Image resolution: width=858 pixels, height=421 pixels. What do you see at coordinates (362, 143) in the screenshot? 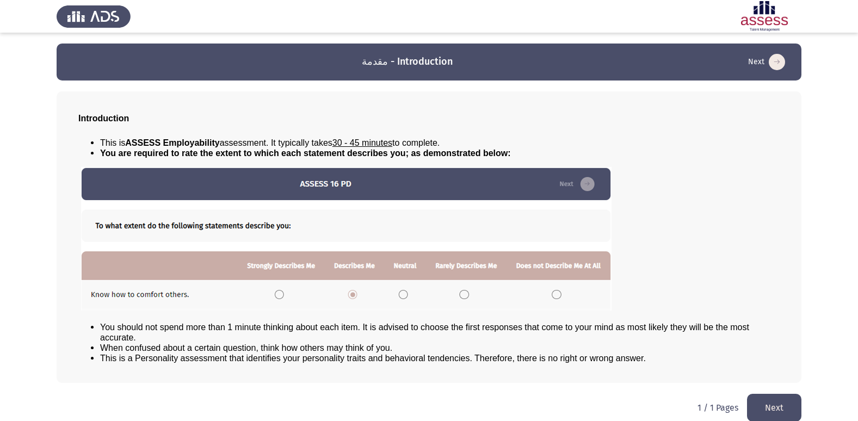
I see `u: 30 - 45 minutes` at bounding box center [362, 143].